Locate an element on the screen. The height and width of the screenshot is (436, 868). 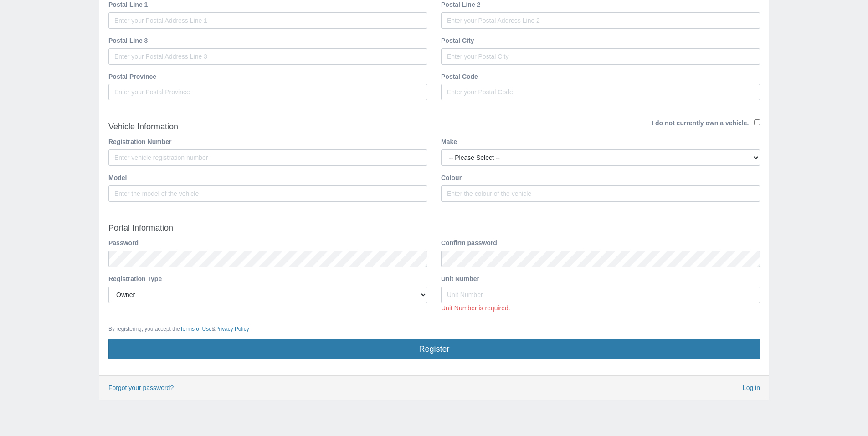
input: Enter your Postal Address Line 1 is located at coordinates (268, 20).